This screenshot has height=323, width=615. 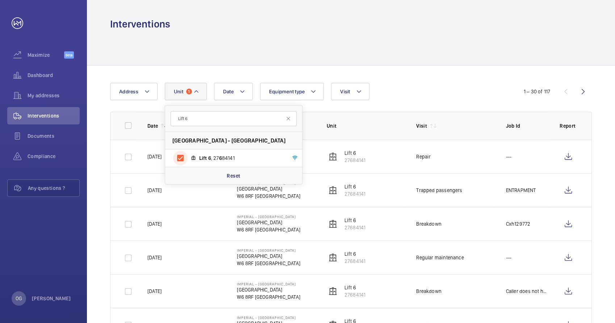 What do you see at coordinates (46, 55) in the screenshot?
I see `span: Maximize` at bounding box center [46, 55].